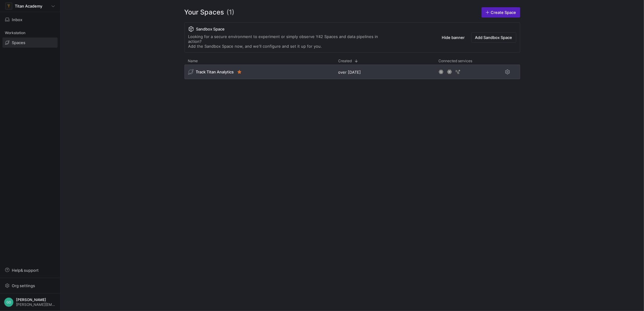 The height and width of the screenshot is (311, 644). What do you see at coordinates (30, 286) in the screenshot?
I see `a: Org settings` at bounding box center [30, 286].